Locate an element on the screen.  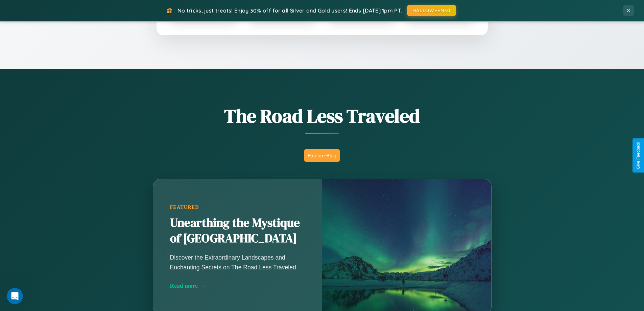
div: Featured is located at coordinates (238, 207).